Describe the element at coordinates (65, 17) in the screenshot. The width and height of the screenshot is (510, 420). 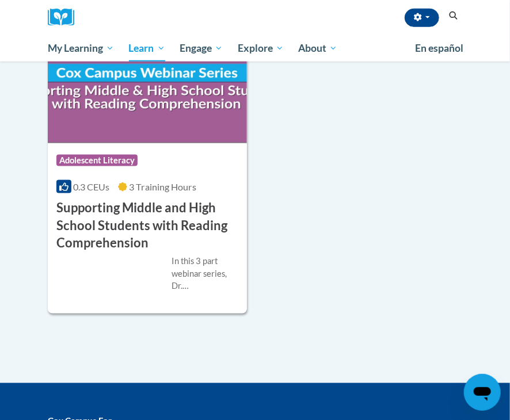
I see `img: Logo brand` at that location.